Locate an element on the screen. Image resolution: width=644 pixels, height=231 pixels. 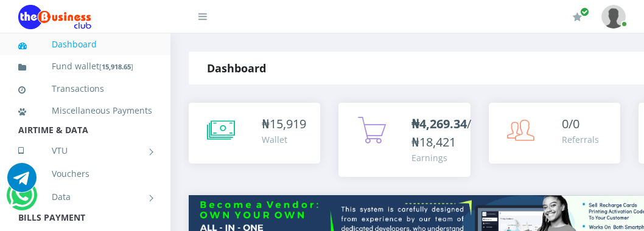
a: Fund wallet[15,918.65] is located at coordinates (85, 66).